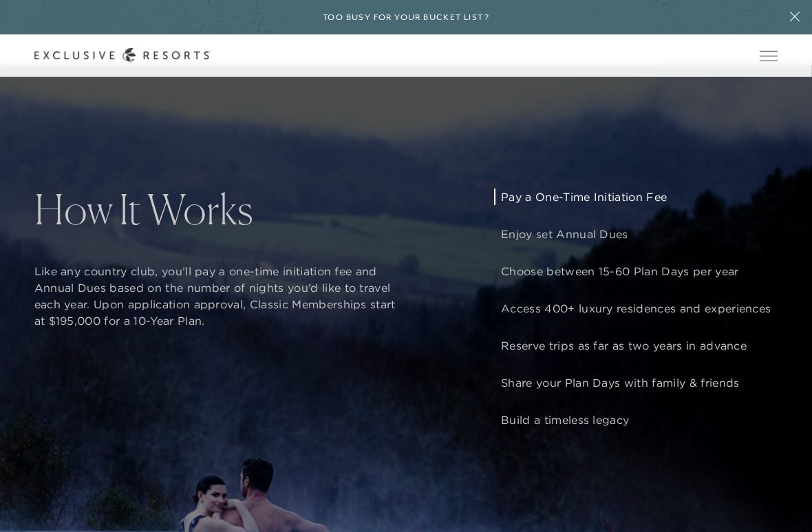 The height and width of the screenshot is (532, 812). What do you see at coordinates (220, 296) in the screenshot?
I see `p: Like any country club, you’ll pay a one-time initiation fee and Annual Dues based on the number o...` at bounding box center [220, 296].